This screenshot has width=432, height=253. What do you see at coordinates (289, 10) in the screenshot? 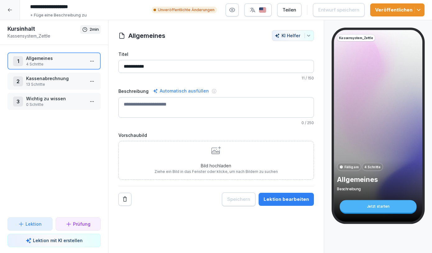
I see `div: Teilen` at bounding box center [289, 10].